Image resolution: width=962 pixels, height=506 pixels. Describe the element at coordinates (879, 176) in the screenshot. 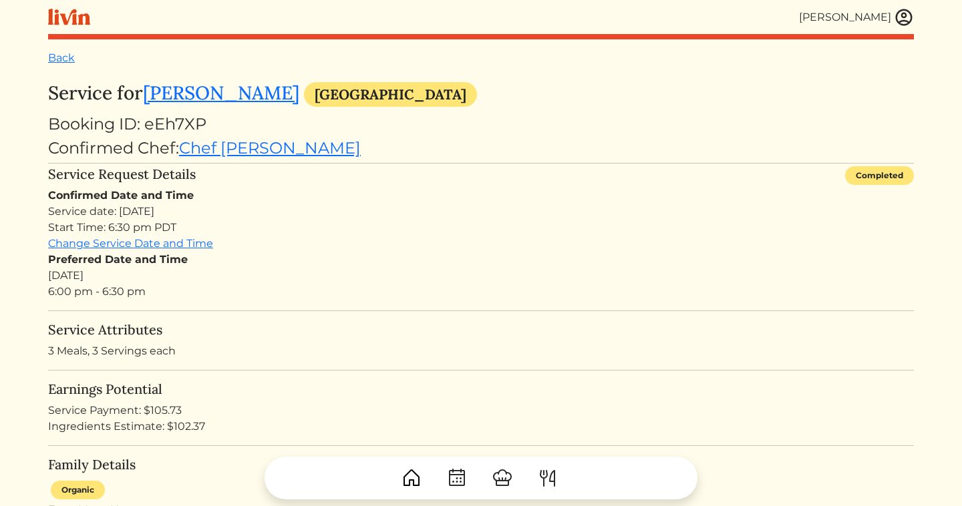

I see `div: Completed` at that location.